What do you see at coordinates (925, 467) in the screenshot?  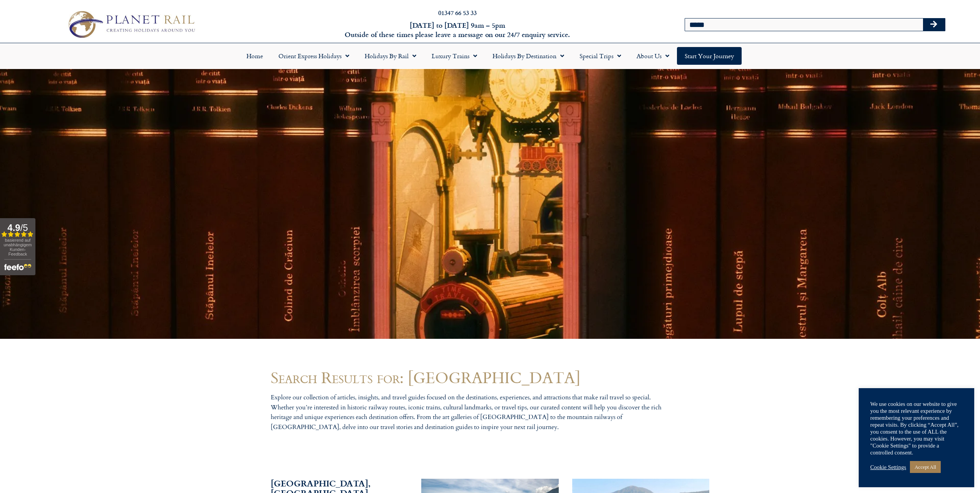 I see `a: Accept All` at bounding box center [925, 467].